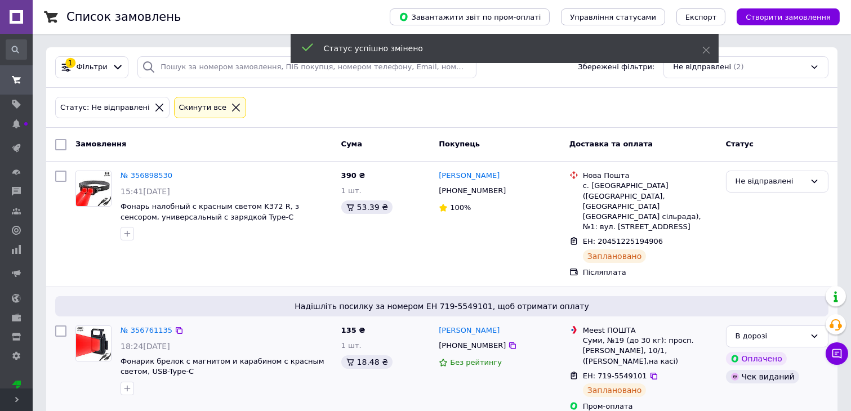  Describe the element at coordinates (353, 175) in the screenshot. I see `span: 390 ₴` at that location.